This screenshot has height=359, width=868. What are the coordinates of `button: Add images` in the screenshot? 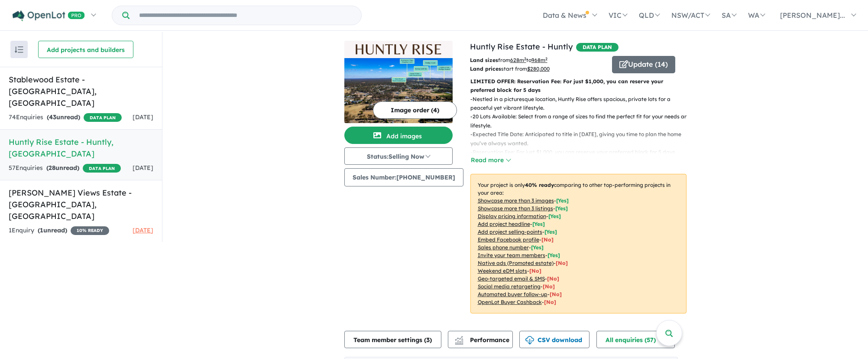 It's located at (398, 135).